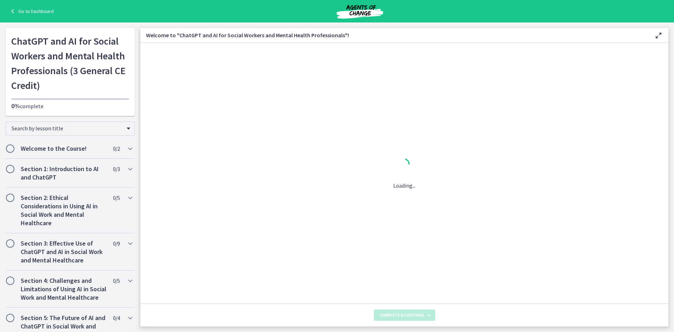 The width and height of the screenshot is (674, 332). I want to click on span: 0 / 9, so click(116, 243).